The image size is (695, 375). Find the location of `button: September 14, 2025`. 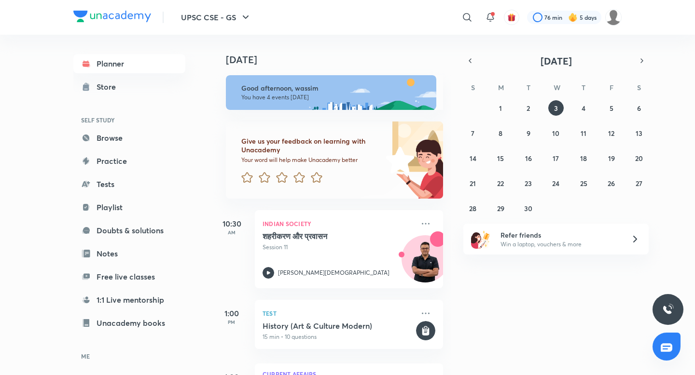

button: September 14, 2025 is located at coordinates (473, 158).